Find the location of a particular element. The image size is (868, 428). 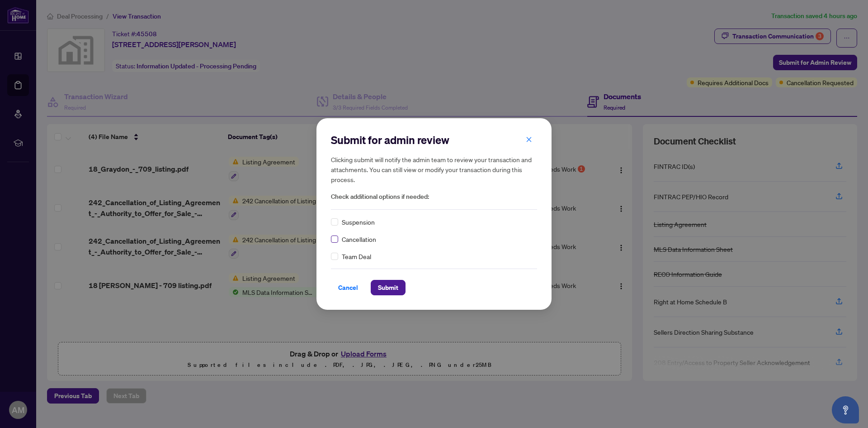

h5: Clicking submit will notify the admin team to review your transaction and attachments. You can st... is located at coordinates (434, 169).